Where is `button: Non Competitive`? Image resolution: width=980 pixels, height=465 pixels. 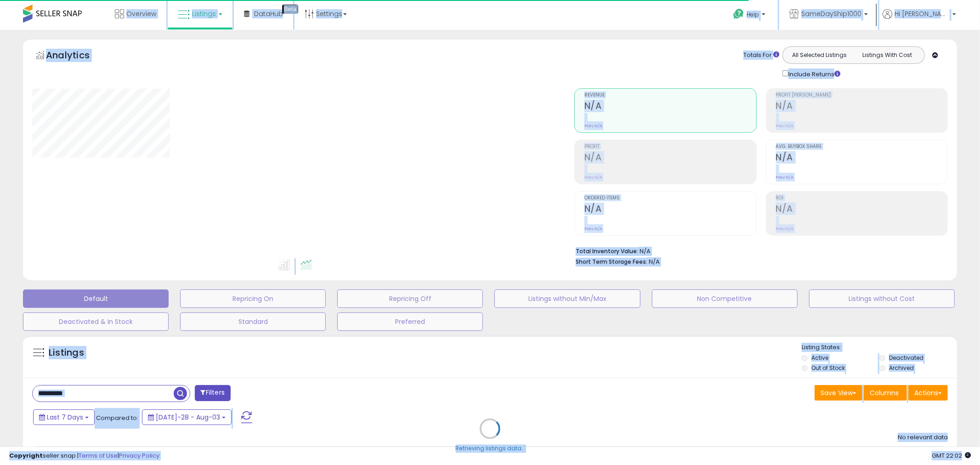
button: Non Competitive is located at coordinates (725, 298).